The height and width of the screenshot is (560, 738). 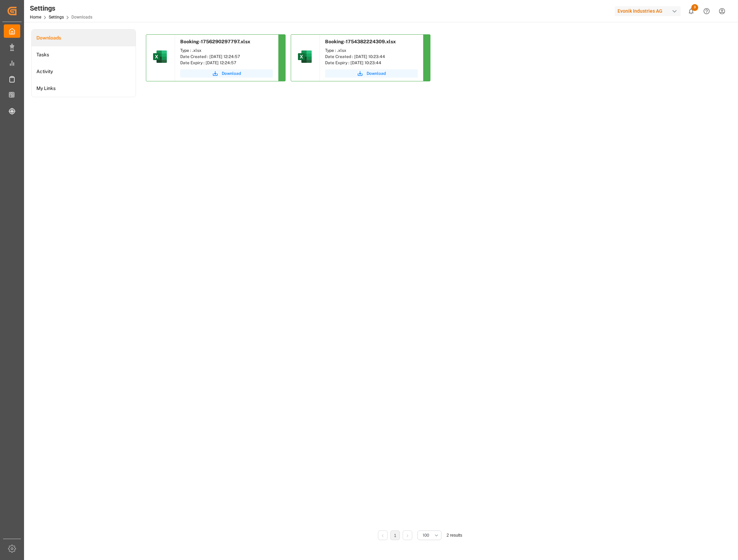 What do you see at coordinates (83, 88) in the screenshot?
I see `li: My Links` at bounding box center [83, 88].